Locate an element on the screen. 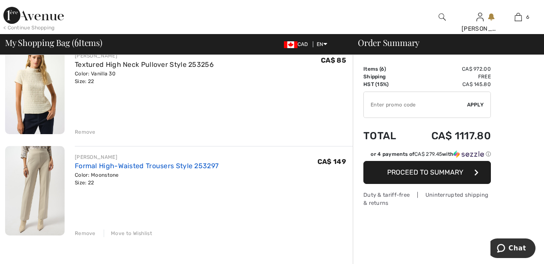  img: Canadian Dollar is located at coordinates (291, 45).